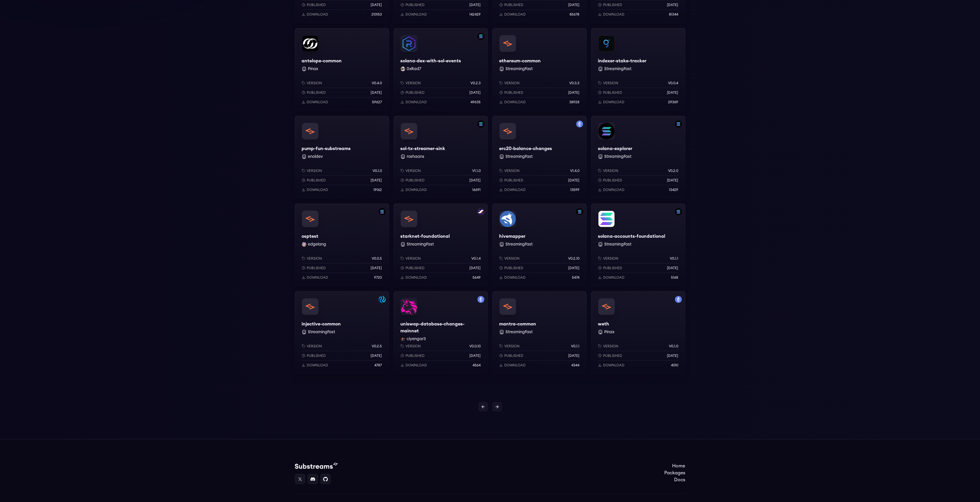  What do you see at coordinates (674, 171) in the screenshot?
I see `p: v0.2.0` at bounding box center [674, 171].